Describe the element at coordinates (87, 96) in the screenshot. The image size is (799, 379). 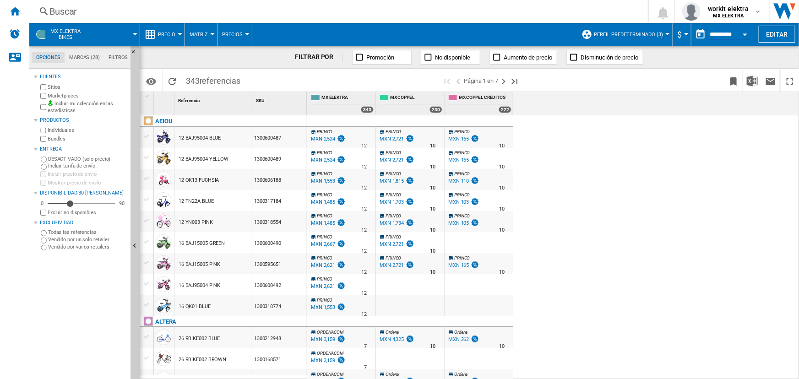
I see `label: Marketplaces` at that location.